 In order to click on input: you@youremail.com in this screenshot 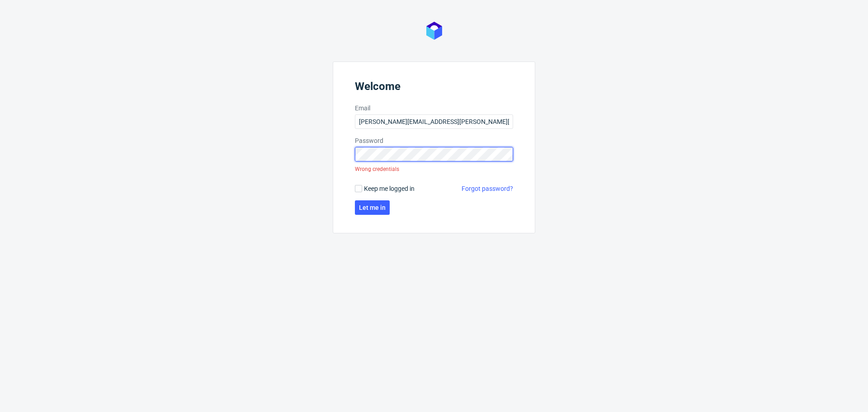, I will do `click(434, 121)`.